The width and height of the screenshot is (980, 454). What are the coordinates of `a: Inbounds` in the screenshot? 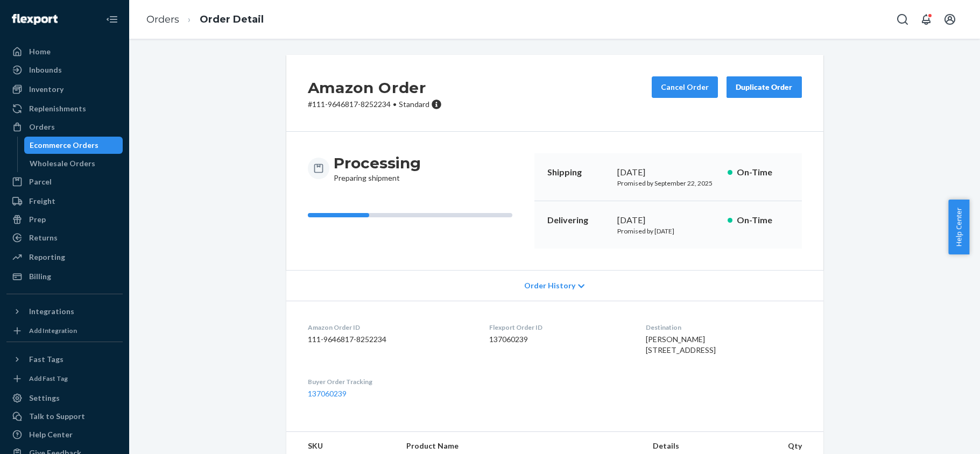 It's located at (64, 70).